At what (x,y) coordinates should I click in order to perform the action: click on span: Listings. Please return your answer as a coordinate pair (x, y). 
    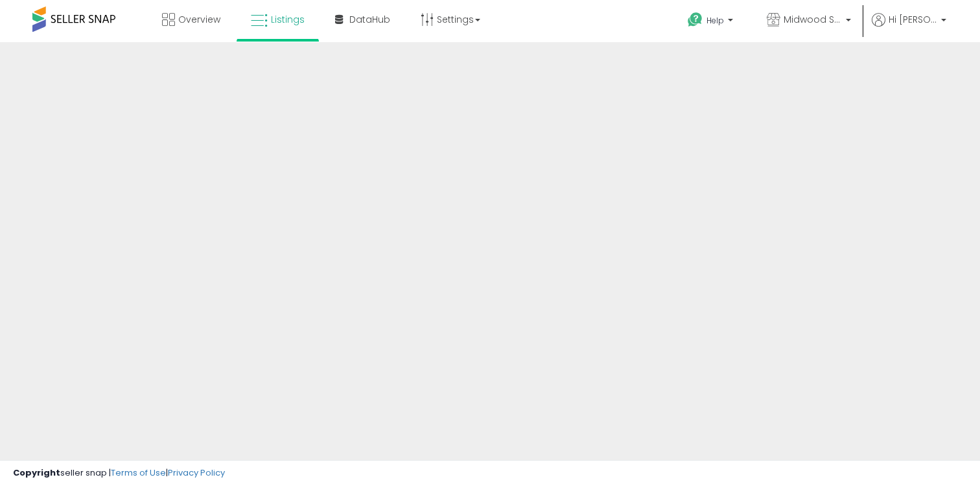
    Looking at the image, I should click on (288, 19).